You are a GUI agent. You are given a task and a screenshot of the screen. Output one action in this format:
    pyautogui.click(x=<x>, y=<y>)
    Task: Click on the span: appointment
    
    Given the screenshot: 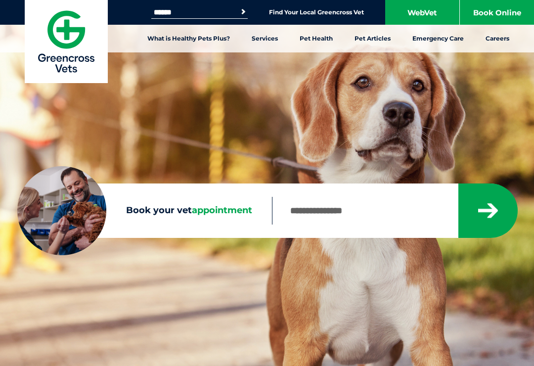 What is the action you would take?
    pyautogui.click(x=222, y=210)
    